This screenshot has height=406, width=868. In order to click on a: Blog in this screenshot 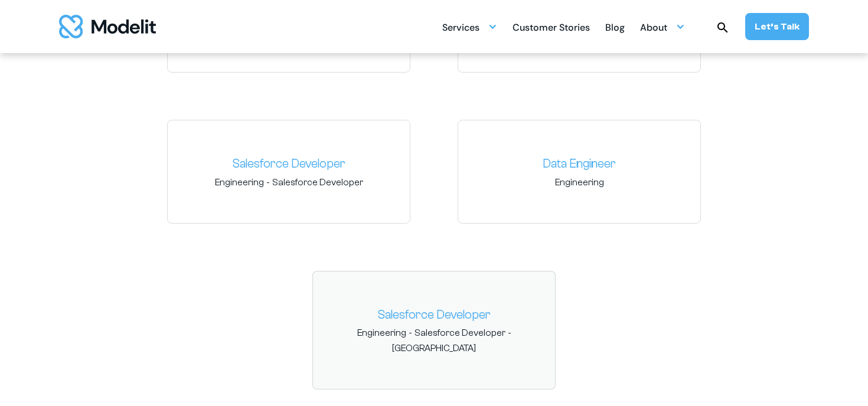, I will do `click(614, 27)`.